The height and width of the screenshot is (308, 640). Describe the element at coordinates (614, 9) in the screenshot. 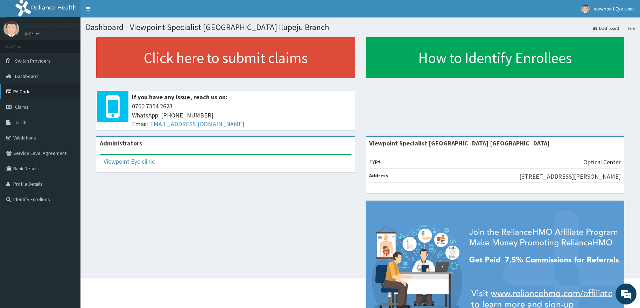

I see `span: Viewpoint Eye clinic` at that location.